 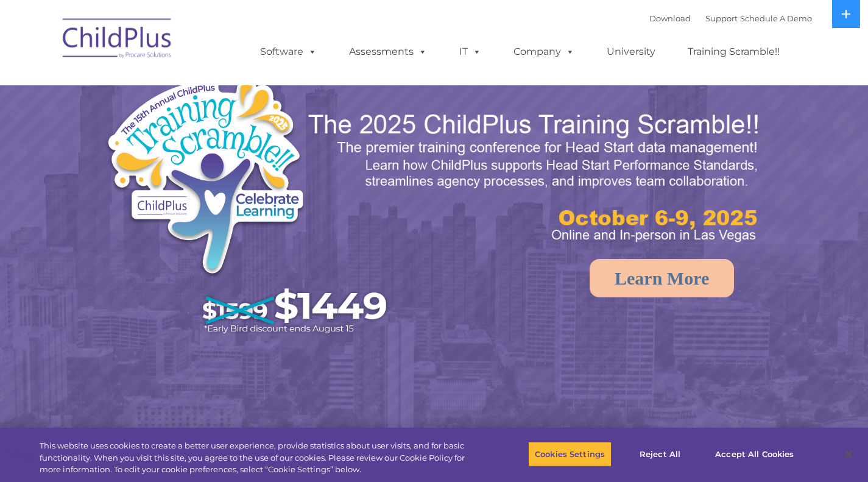 I want to click on a: Schedule A Demo, so click(x=776, y=18).